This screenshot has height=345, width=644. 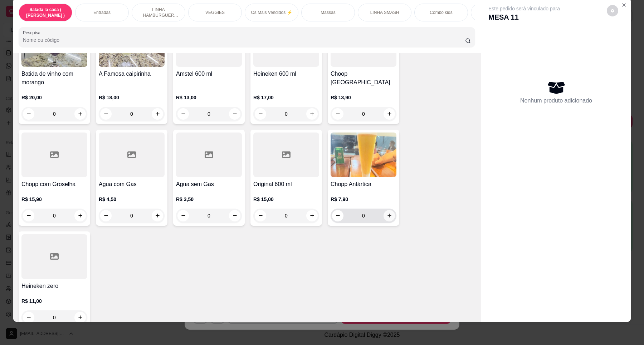 What do you see at coordinates (363, 154) in the screenshot?
I see `img: product-image` at bounding box center [363, 154].